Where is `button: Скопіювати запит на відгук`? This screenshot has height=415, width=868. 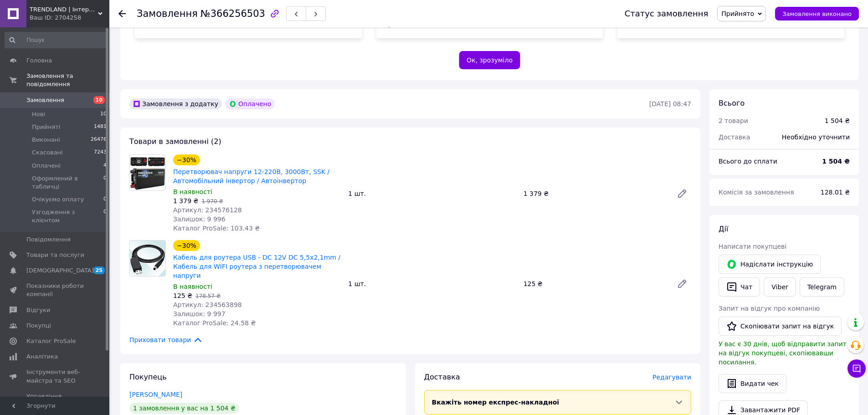
button: Скопіювати запит на відгук is located at coordinates (781, 326).